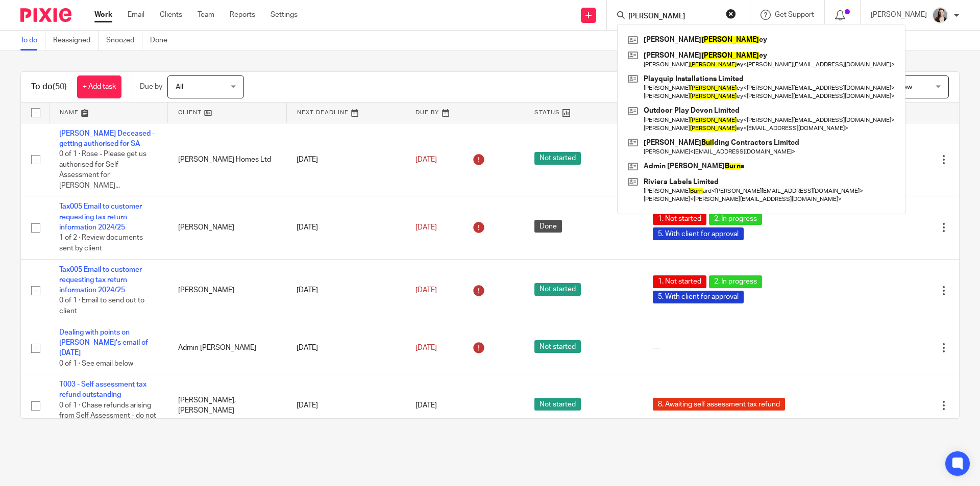 The height and width of the screenshot is (486, 980). What do you see at coordinates (96, 364) in the screenshot?
I see `span: 0 of 1 · See email below` at bounding box center [96, 364].